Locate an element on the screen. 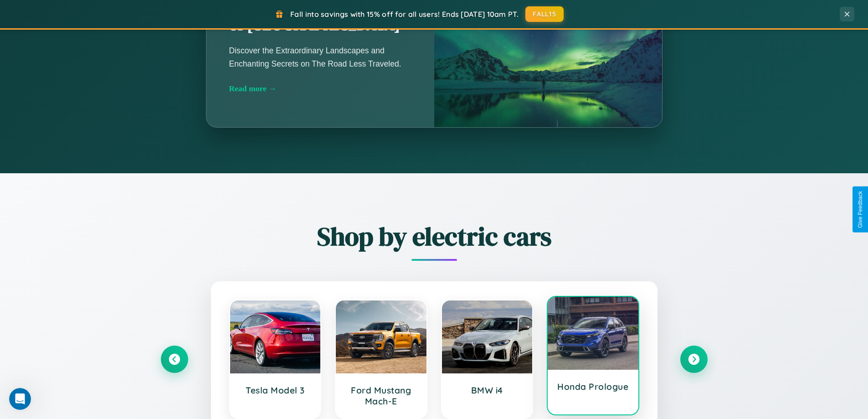 Image resolution: width=868 pixels, height=419 pixels. h3: BMW i4 is located at coordinates (487, 390).